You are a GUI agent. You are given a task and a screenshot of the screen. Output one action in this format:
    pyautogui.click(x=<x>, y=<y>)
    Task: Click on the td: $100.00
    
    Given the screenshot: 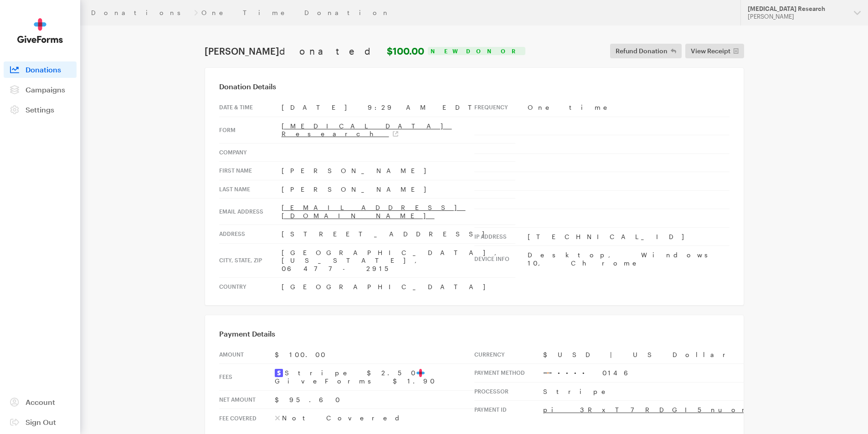 What is the action you would take?
    pyautogui.click(x=375, y=355)
    